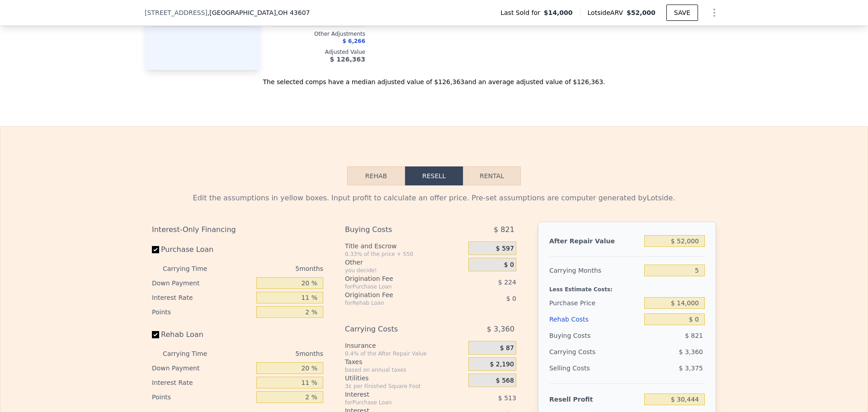 The width and height of the screenshot is (868, 412). What do you see at coordinates (434, 176) in the screenshot?
I see `button: Resell` at bounding box center [434, 176].